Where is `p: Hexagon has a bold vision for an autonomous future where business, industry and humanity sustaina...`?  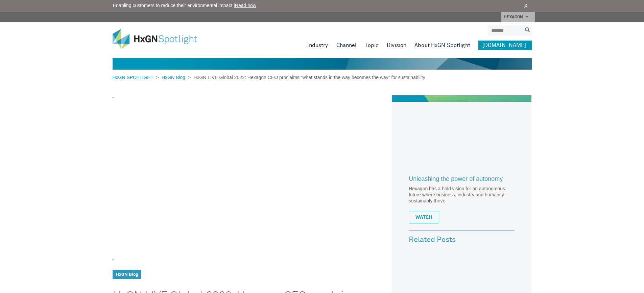
p: Hexagon has a bold vision for an autonomous future where business, industry and humanity sustaina... is located at coordinates (462, 195).